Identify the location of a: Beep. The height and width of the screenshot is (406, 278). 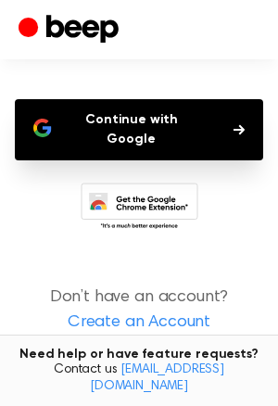
(70, 30).